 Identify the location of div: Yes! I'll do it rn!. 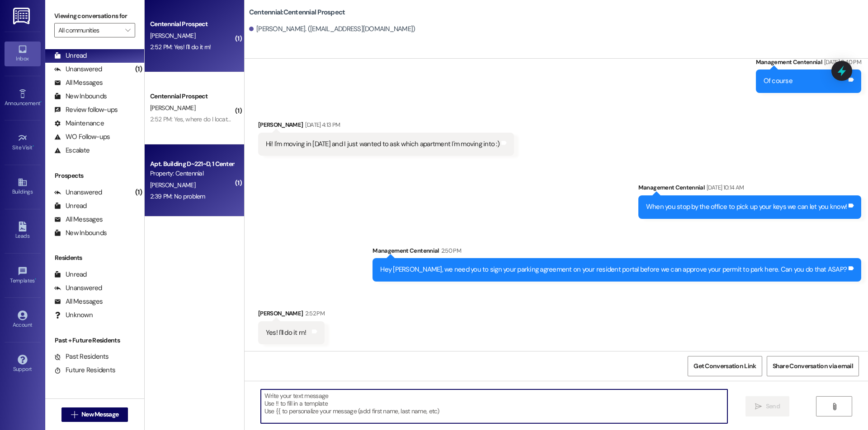
(286, 332).